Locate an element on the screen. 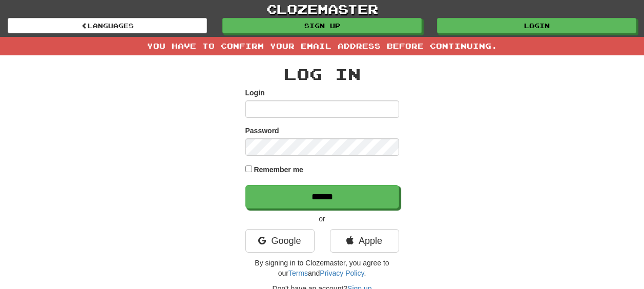  label: Password is located at coordinates (262, 131).